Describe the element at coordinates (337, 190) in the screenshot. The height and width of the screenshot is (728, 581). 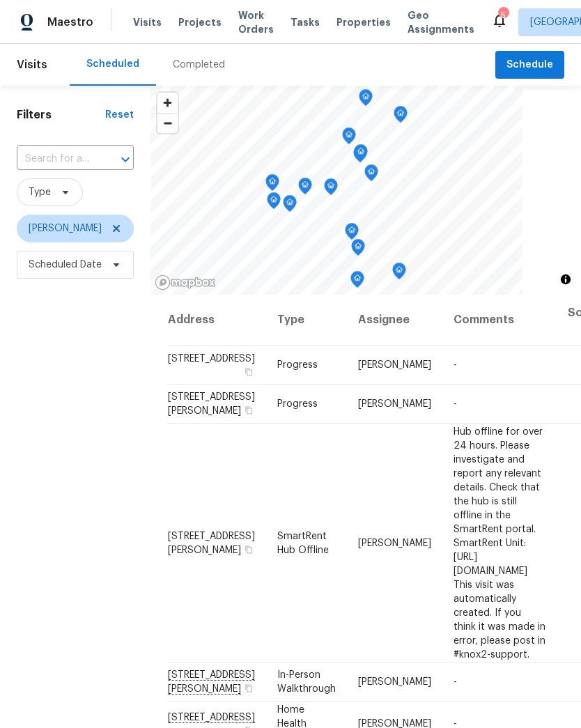
I see `canvas: Map` at that location.